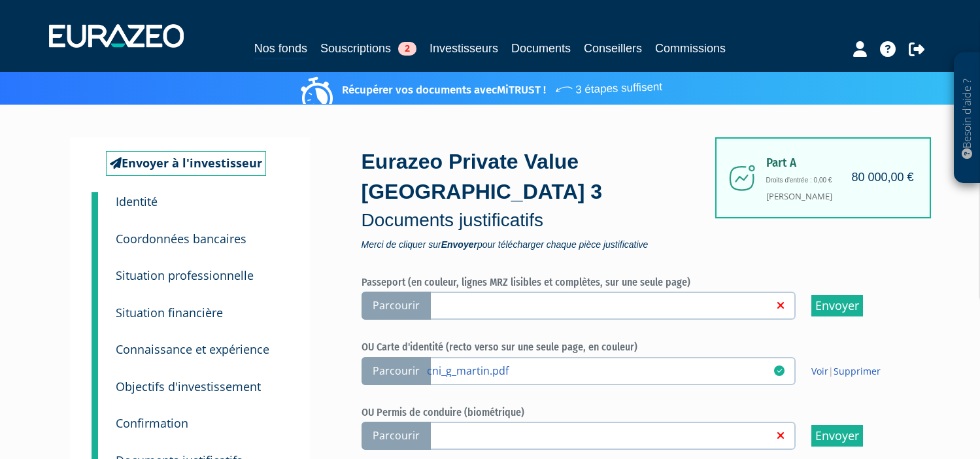 The height and width of the screenshot is (459, 980). Describe the element at coordinates (459, 244) in the screenshot. I see `strong: Envoyer` at that location.